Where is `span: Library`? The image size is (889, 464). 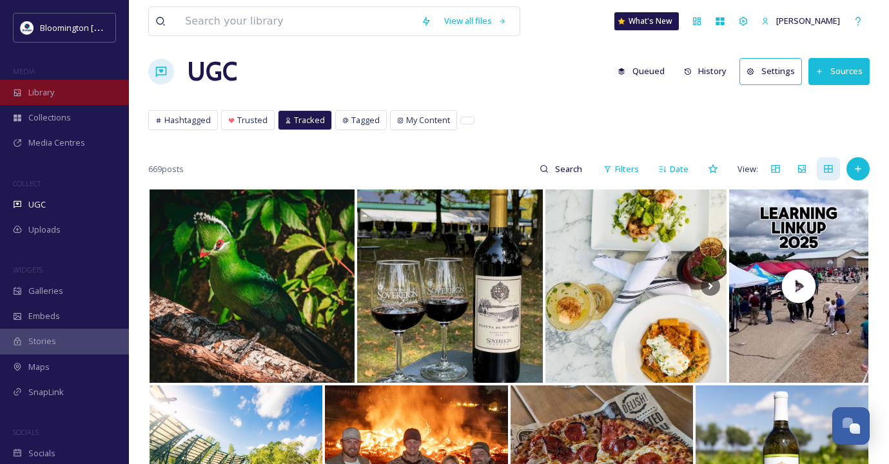 span: Library is located at coordinates (41, 92).